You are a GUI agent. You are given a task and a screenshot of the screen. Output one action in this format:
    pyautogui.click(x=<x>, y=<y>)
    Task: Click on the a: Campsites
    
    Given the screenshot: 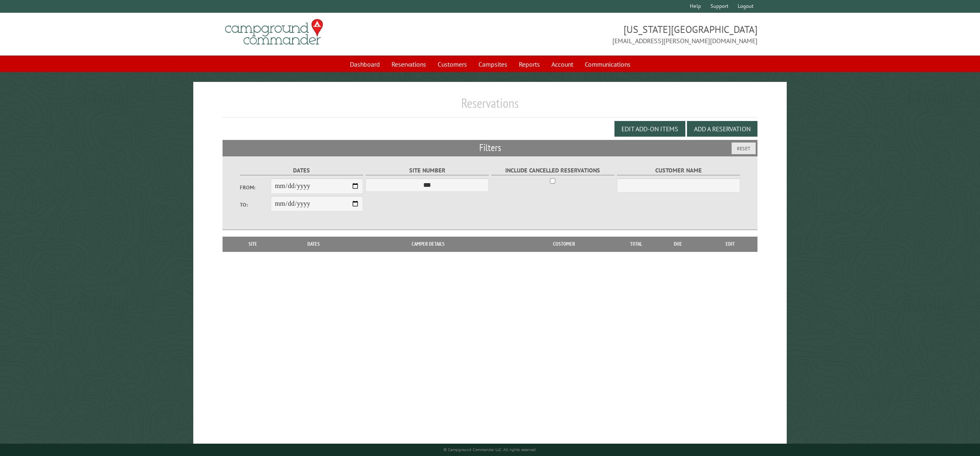 What is the action you would take?
    pyautogui.click(x=493, y=64)
    